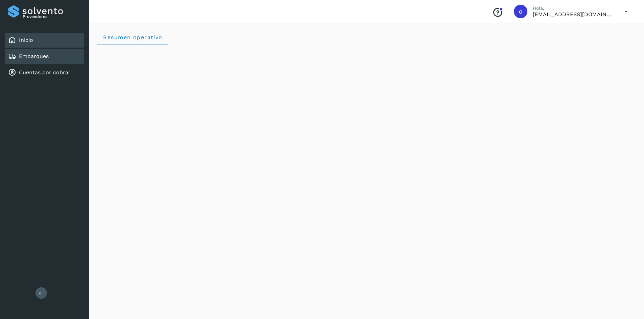 Image resolution: width=644 pixels, height=319 pixels. What do you see at coordinates (44, 57) in the screenshot?
I see `div: Embarques` at bounding box center [44, 57].